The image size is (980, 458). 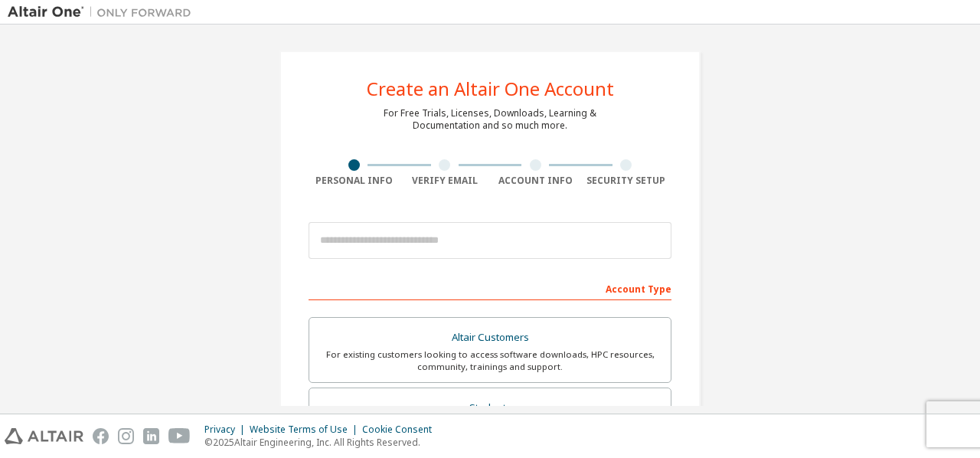 What do you see at coordinates (535, 181) in the screenshot?
I see `div: Account Info` at bounding box center [535, 181].